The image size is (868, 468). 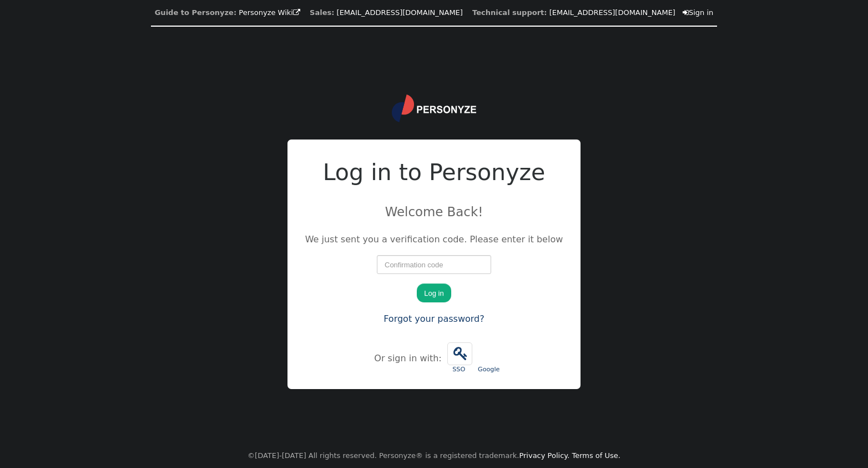 What do you see at coordinates (489, 359) in the screenshot?
I see `a: Google` at bounding box center [489, 359].